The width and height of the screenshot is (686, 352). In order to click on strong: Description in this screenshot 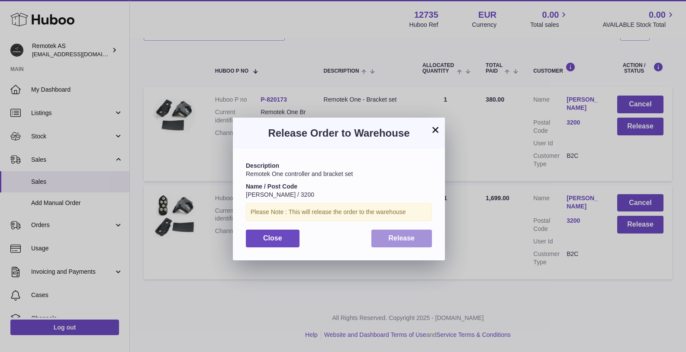, I will do `click(262, 166)`.